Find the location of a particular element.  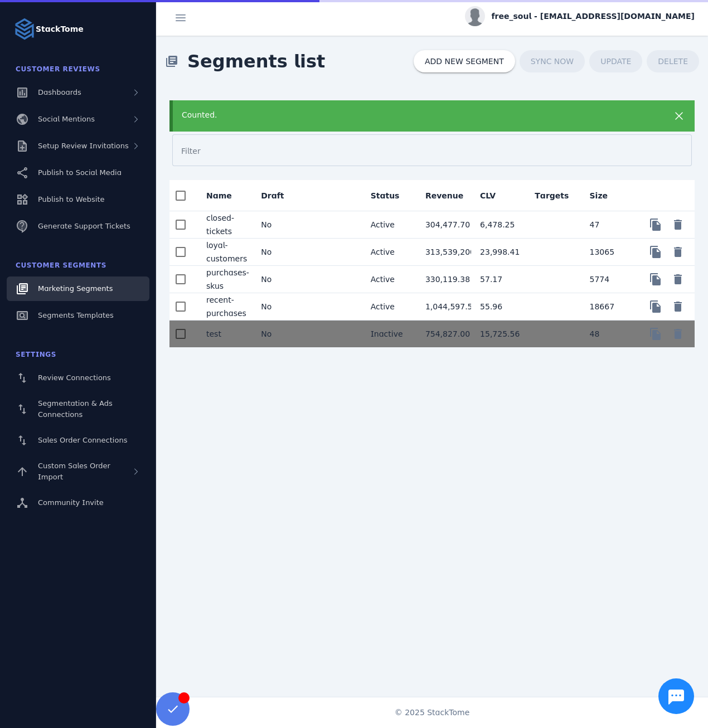

mat-cell: 23,998.41 is located at coordinates (498, 252).